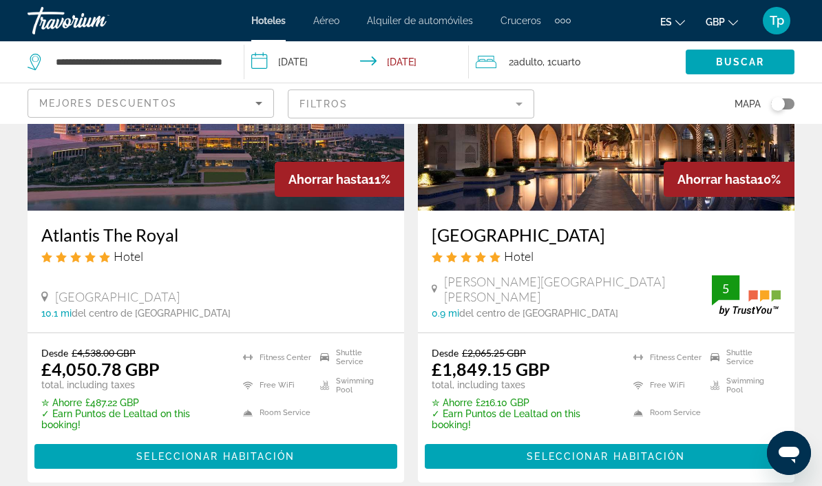 The image size is (822, 486). Describe the element at coordinates (722, 21) in the screenshot. I see `button: Change currency` at that location.